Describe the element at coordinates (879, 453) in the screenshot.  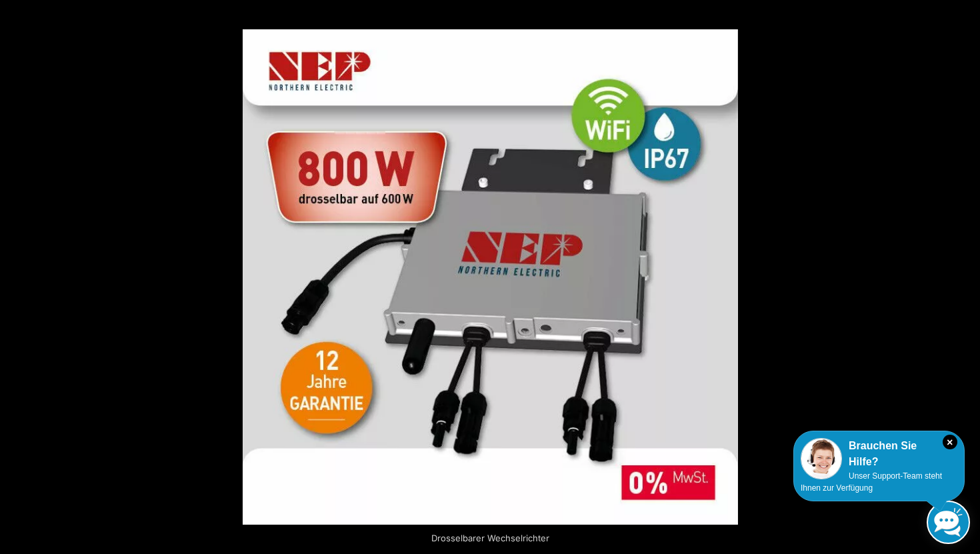
I see `div: Brauchen Sie Hilfe?` at that location.